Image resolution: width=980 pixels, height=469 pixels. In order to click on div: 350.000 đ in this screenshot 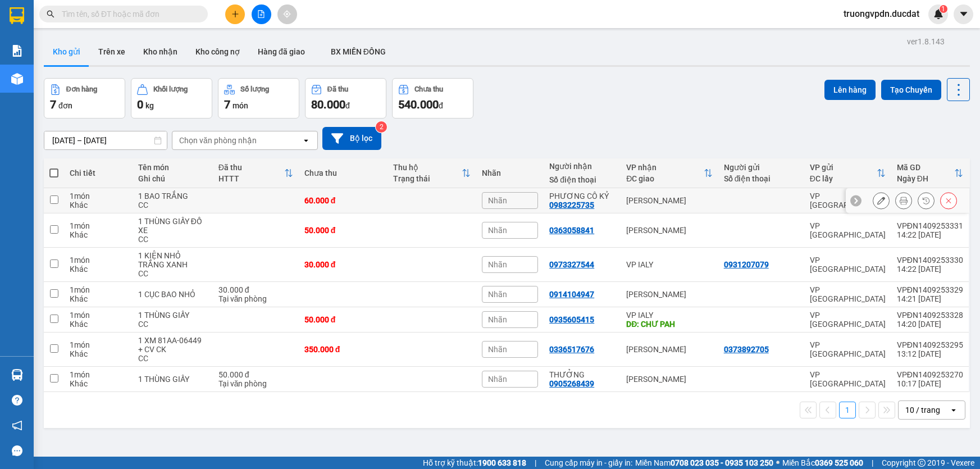, I will do `click(343, 349)`.